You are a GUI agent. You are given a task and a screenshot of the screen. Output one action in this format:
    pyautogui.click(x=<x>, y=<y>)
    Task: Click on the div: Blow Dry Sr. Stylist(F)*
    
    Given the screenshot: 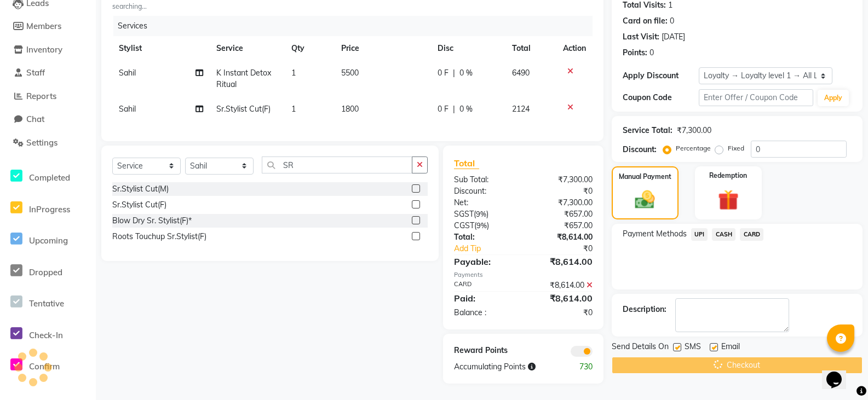 What is the action you would take?
    pyautogui.click(x=152, y=221)
    